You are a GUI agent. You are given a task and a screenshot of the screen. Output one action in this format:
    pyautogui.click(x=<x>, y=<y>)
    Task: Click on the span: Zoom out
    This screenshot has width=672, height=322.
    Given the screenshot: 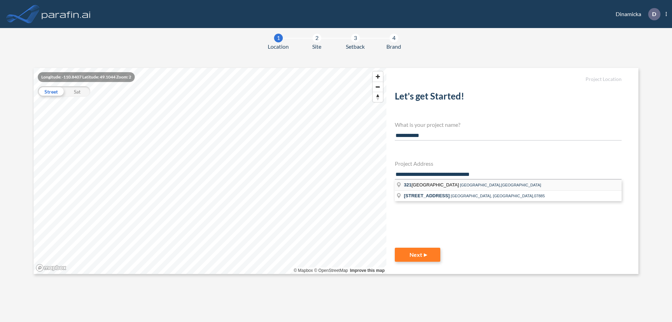 What is the action you would take?
    pyautogui.click(x=378, y=87)
    